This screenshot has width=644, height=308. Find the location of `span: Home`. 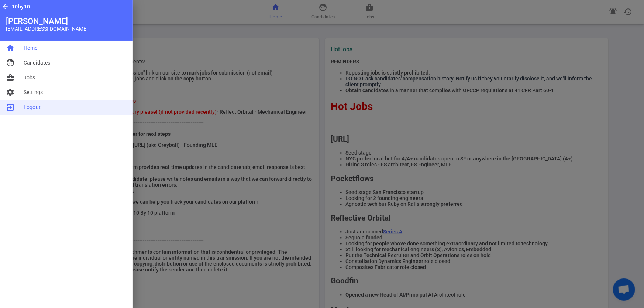

span: Home is located at coordinates (30, 48).